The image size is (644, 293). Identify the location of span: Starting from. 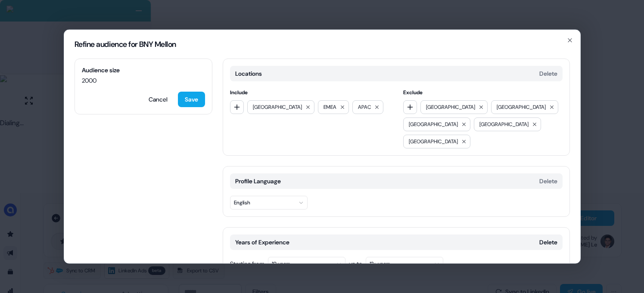
(248, 263).